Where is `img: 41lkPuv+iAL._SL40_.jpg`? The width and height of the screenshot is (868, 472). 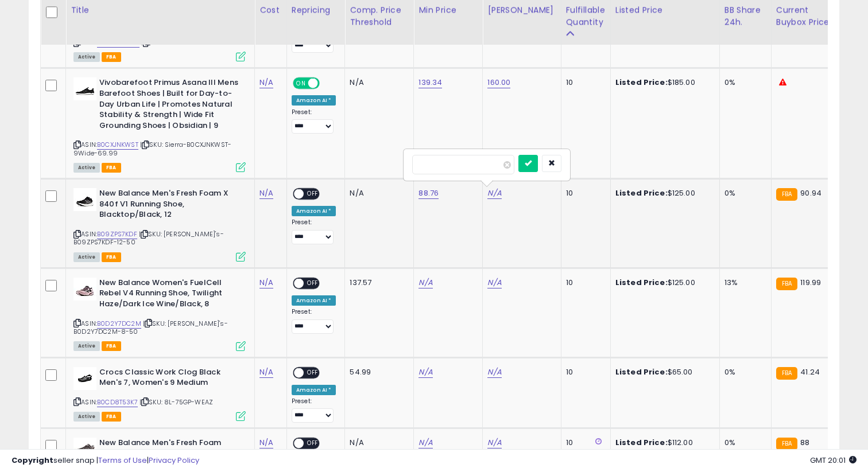 img: 41lkPuv+iAL._SL40_.jpg is located at coordinates (85, 89).